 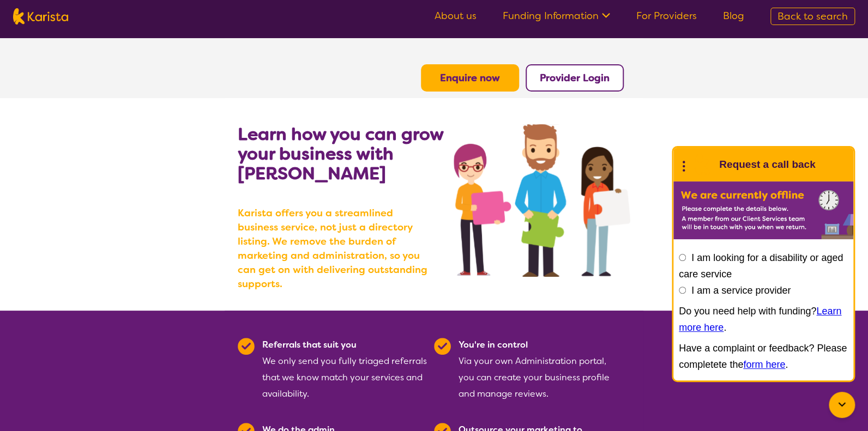 What do you see at coordinates (541, 369) in the screenshot?
I see `div: Via your own Administration portal, you can create your business profile and manage reviews.` at bounding box center [541, 369].